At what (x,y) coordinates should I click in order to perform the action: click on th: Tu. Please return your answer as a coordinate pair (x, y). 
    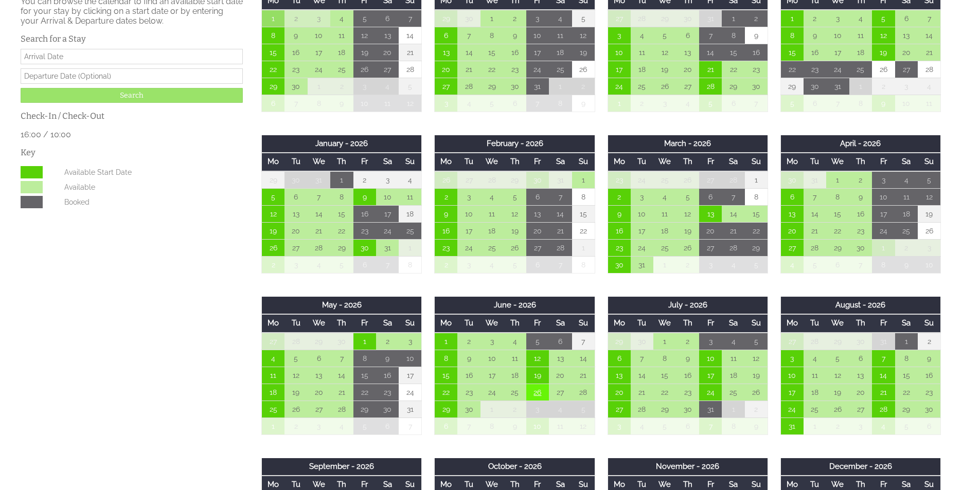
    Looking at the image, I should click on (296, 162).